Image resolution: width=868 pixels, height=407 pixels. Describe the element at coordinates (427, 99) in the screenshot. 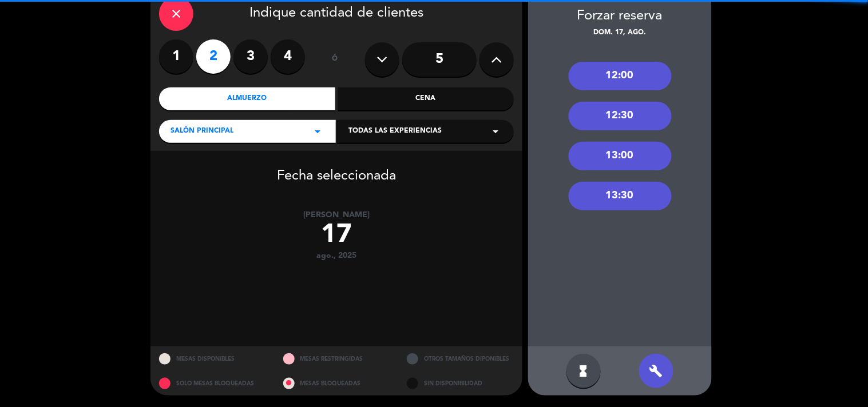

I see `div: Cena` at that location.